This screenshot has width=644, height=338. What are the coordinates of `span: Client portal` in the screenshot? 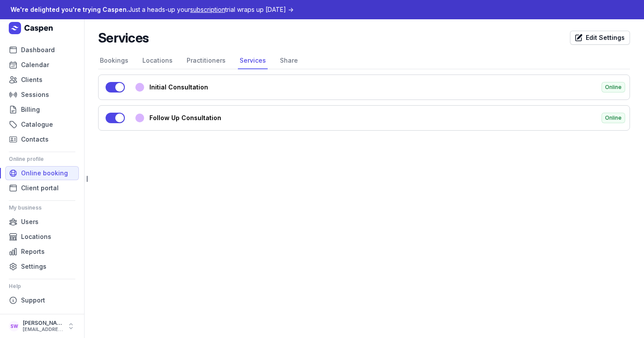 It's located at (40, 188).